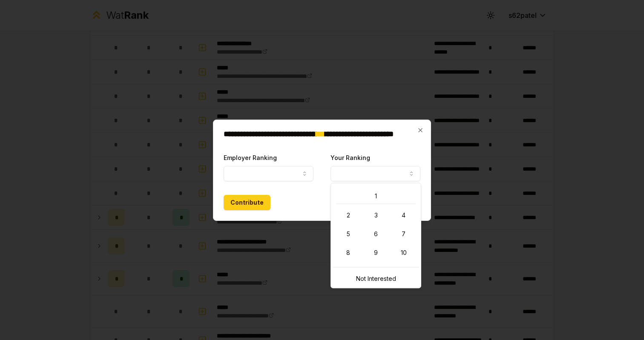  Describe the element at coordinates (376, 215) in the screenshot. I see `span: 3` at that location.